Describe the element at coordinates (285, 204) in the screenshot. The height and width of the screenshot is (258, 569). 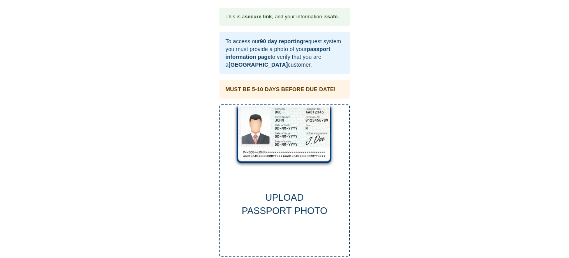
I see `div: UPLOAD PASSPORT PHOTO` at that location.